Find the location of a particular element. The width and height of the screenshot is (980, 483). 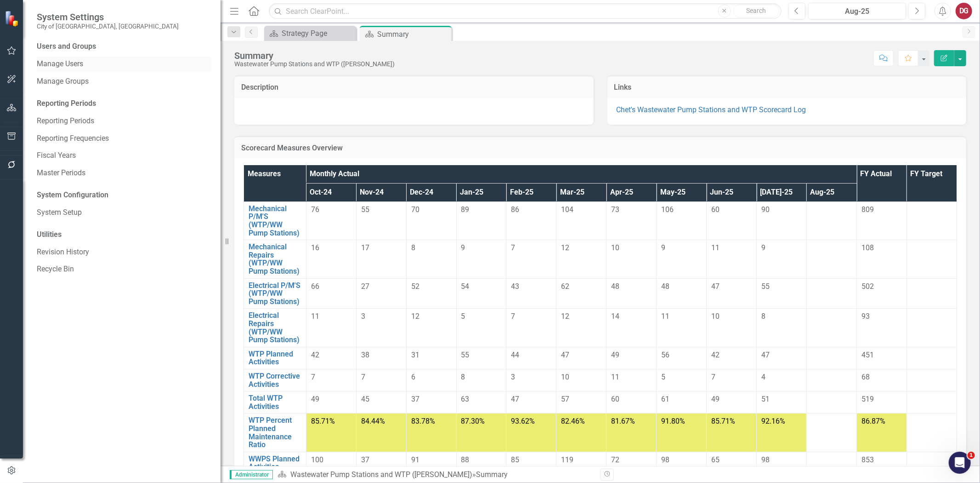

span: 61 is located at coordinates (665, 399).